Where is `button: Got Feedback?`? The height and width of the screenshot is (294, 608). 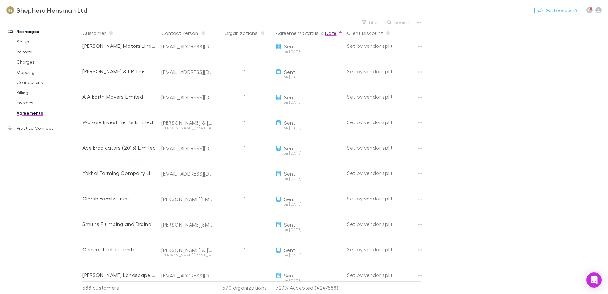
button: Got Feedback? is located at coordinates (558, 10).